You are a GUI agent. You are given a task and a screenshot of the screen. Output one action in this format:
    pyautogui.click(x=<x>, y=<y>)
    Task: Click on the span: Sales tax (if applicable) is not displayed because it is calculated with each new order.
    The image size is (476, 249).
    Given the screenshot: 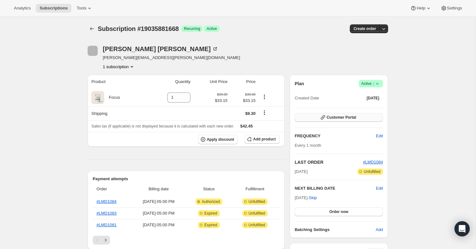 What is the action you would take?
    pyautogui.click(x=162, y=126)
    